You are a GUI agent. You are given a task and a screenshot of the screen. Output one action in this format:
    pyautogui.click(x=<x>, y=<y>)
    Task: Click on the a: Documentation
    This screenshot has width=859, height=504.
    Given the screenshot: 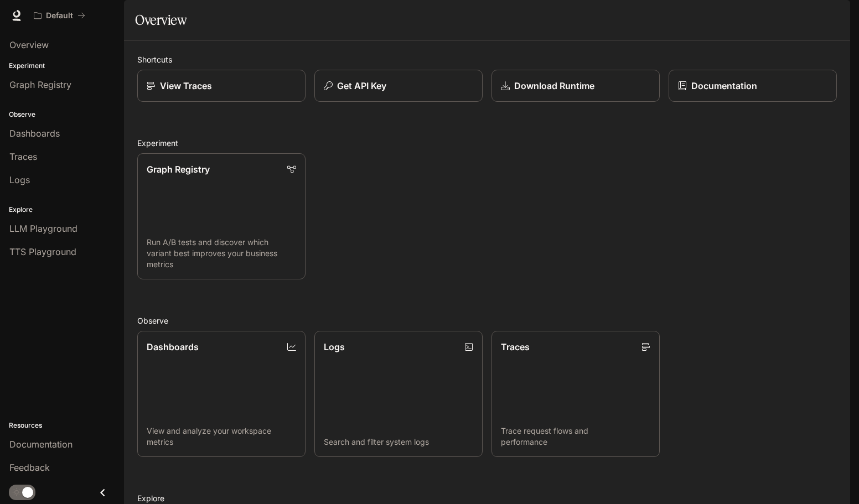 What is the action you would take?
    pyautogui.click(x=752, y=86)
    